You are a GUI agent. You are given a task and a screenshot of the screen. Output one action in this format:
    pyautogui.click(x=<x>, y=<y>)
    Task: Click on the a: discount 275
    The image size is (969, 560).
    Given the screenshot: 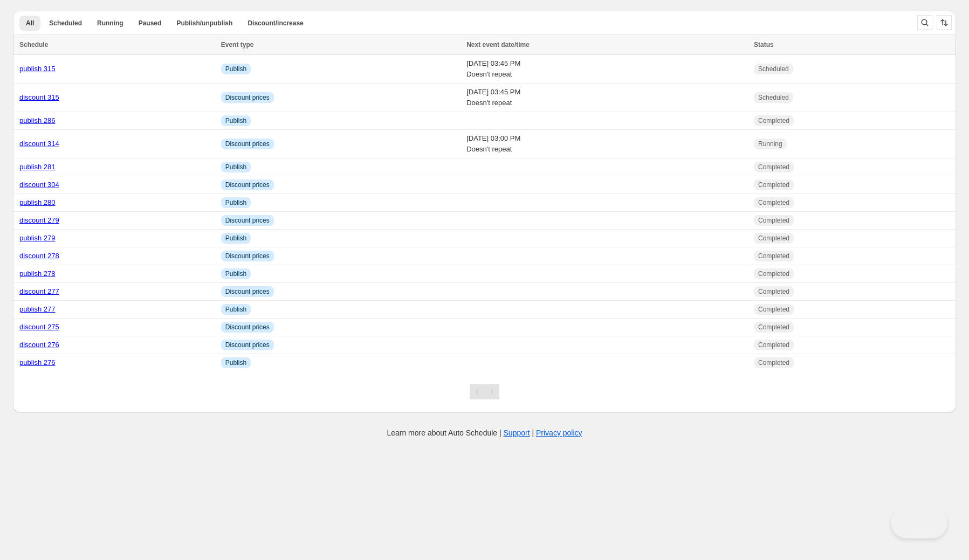 What is the action you would take?
    pyautogui.click(x=39, y=327)
    